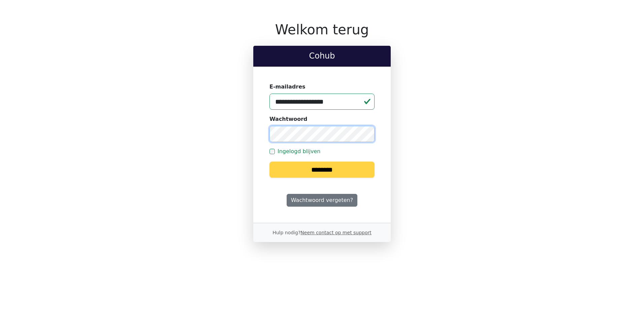  I want to click on h2: Cohub, so click(322, 56).